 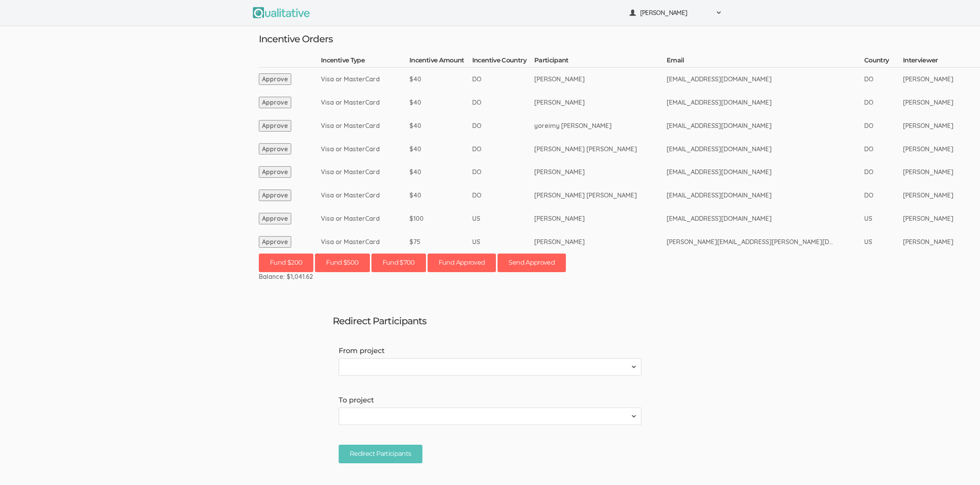 I want to click on button: Fund Approved, so click(x=462, y=262).